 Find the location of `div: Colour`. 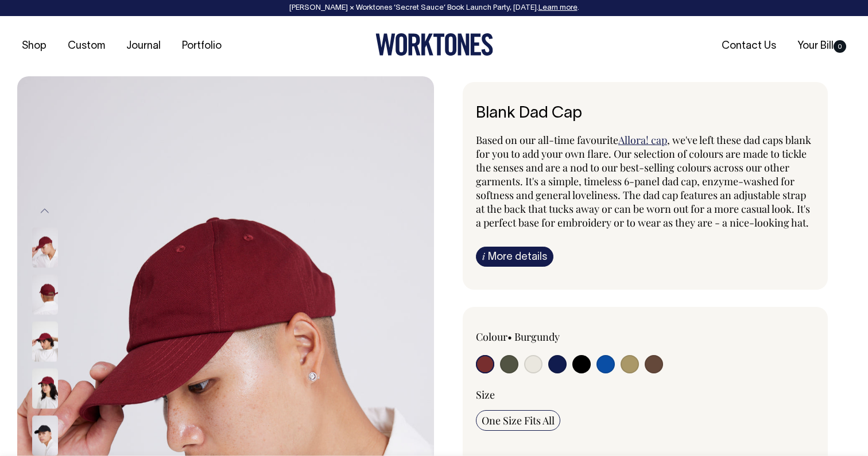

div: Colour is located at coordinates (544, 337).